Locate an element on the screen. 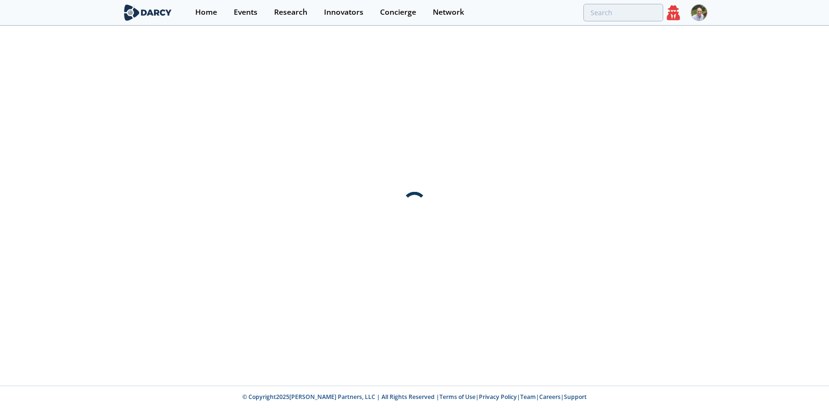 This screenshot has height=408, width=829. a: Privacy Policy is located at coordinates (498, 396).